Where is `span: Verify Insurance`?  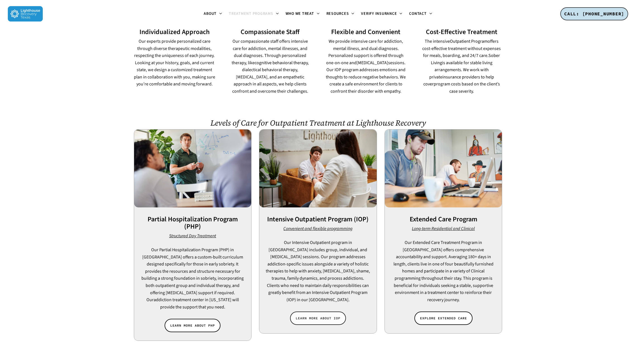 span: Verify Insurance is located at coordinates (379, 14).